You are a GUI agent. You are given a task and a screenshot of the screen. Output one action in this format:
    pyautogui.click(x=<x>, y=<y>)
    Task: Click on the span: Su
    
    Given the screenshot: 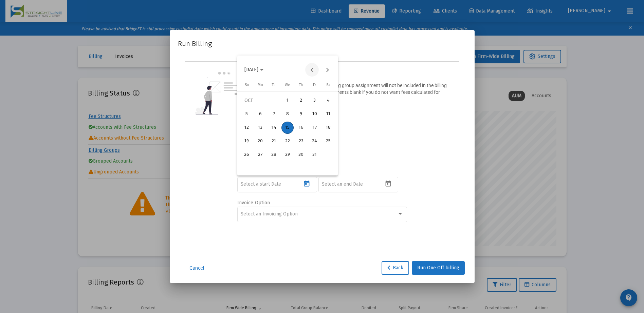 What is the action you would take?
    pyautogui.click(x=247, y=85)
    